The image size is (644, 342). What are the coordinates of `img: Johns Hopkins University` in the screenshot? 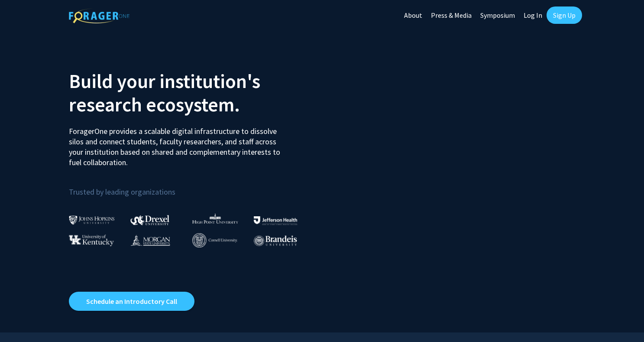 It's located at (92, 220).